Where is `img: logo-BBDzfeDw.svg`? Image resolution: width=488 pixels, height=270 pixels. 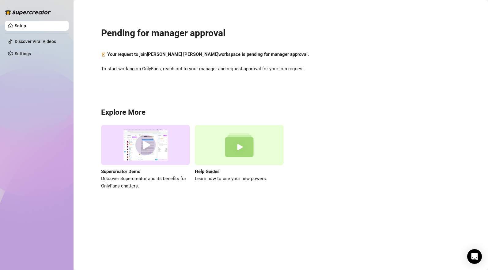 img: logo-BBDzfeDw.svg is located at coordinates (28, 12).